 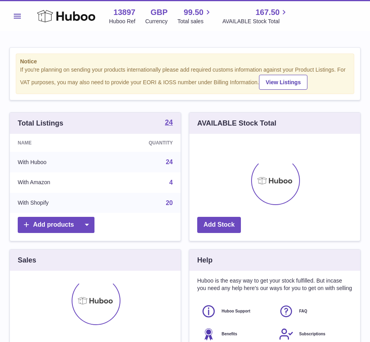 What do you see at coordinates (171, 182) in the screenshot?
I see `a: 4` at bounding box center [171, 182].